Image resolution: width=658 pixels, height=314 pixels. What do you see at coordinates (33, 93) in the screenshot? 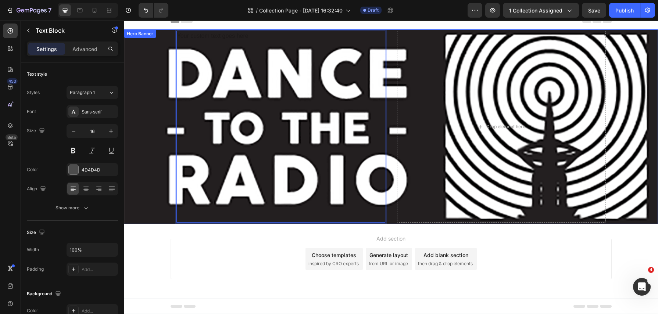
I see `div: Styles` at bounding box center [33, 93].